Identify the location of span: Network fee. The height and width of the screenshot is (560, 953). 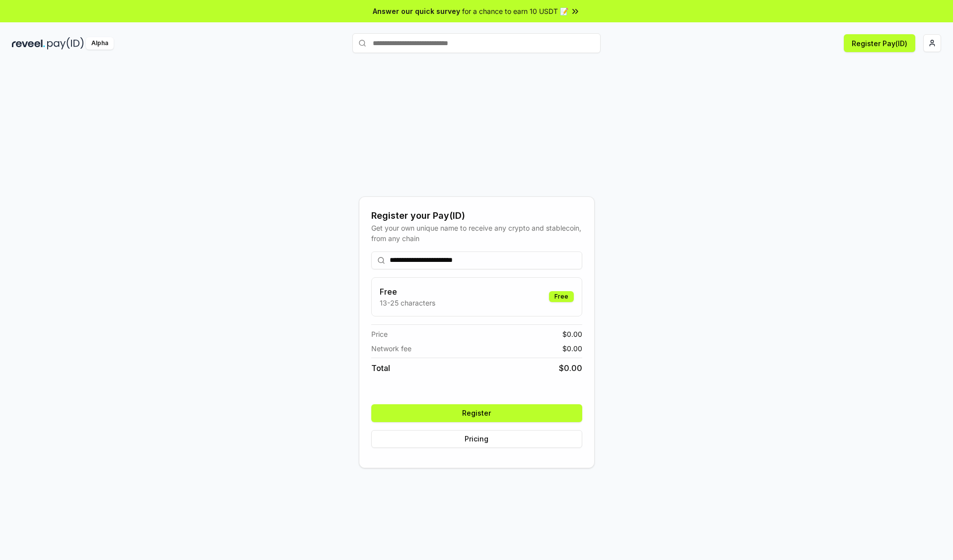
(391, 349).